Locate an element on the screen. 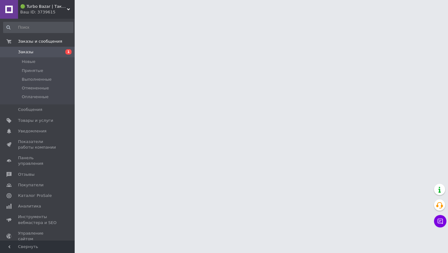  span: Аналитика is located at coordinates (30, 206).